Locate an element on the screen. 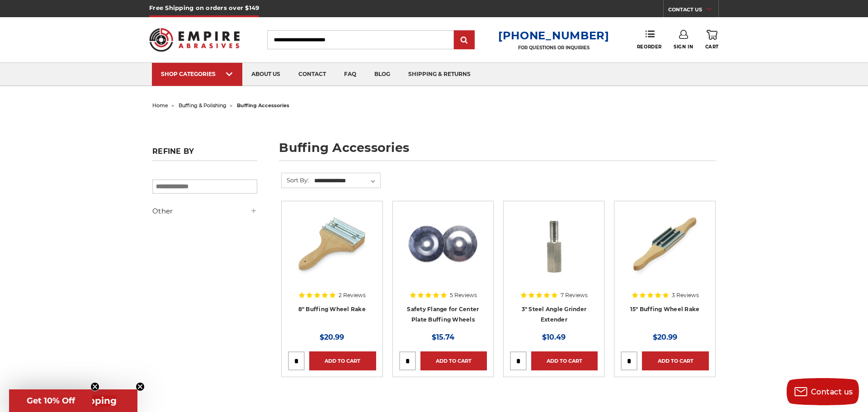 This screenshot has height=412, width=868. a: Reorder is located at coordinates (649, 39).